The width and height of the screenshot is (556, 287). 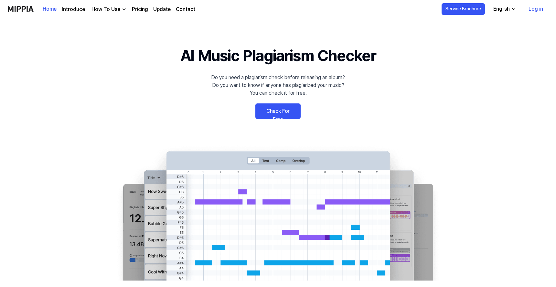 I want to click on img: main Image, so click(x=278, y=213).